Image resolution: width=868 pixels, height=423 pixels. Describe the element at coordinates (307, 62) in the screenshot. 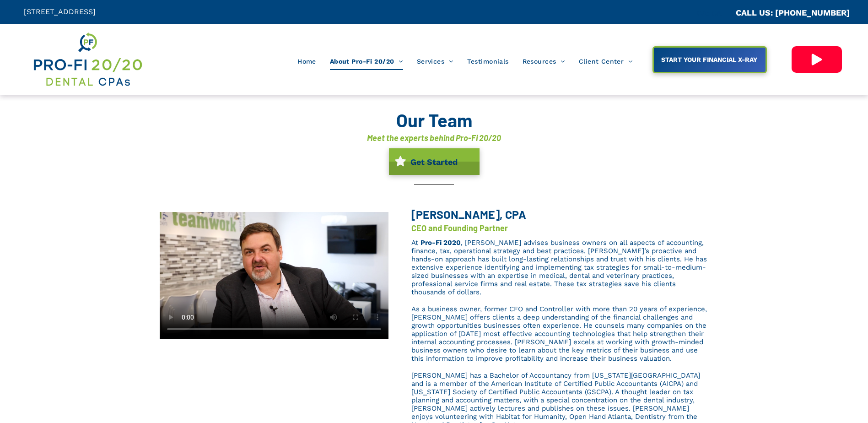

I see `a: Home` at that location.